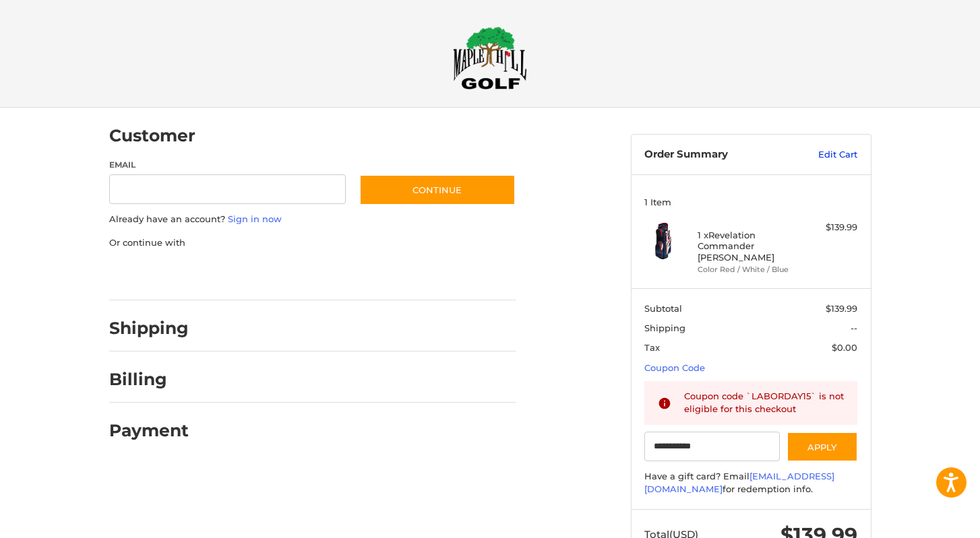 This screenshot has height=538, width=980. Describe the element at coordinates (651, 348) in the screenshot. I see `span: Tax` at that location.